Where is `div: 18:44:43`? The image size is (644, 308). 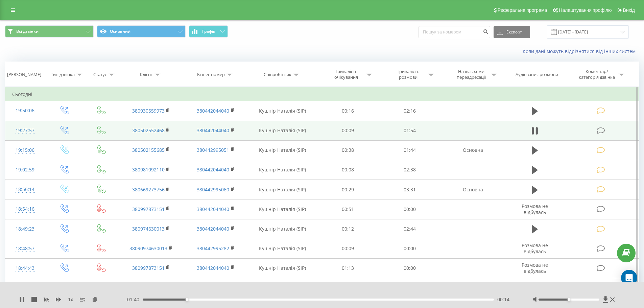 div: 18:44:43 is located at coordinates (25, 268).